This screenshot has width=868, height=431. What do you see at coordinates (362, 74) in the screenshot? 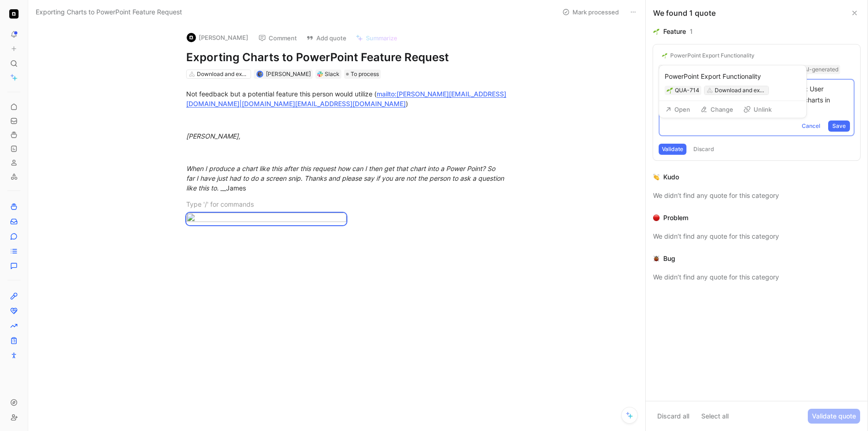
I see `div: To process` at bounding box center [362, 74].